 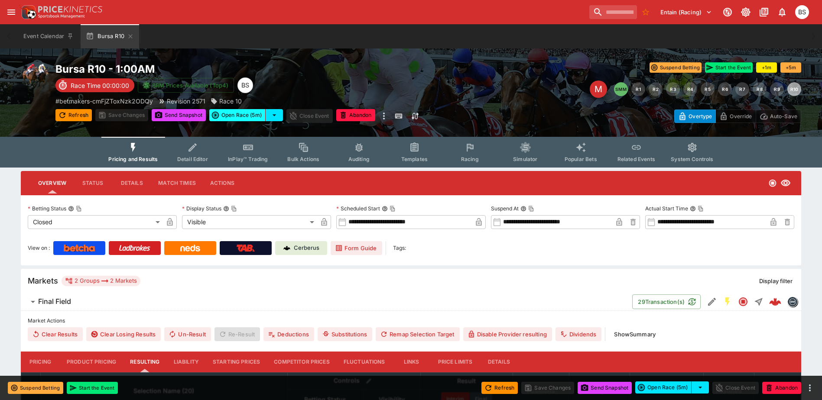 I want to click on button: open drawer, so click(x=11, y=12).